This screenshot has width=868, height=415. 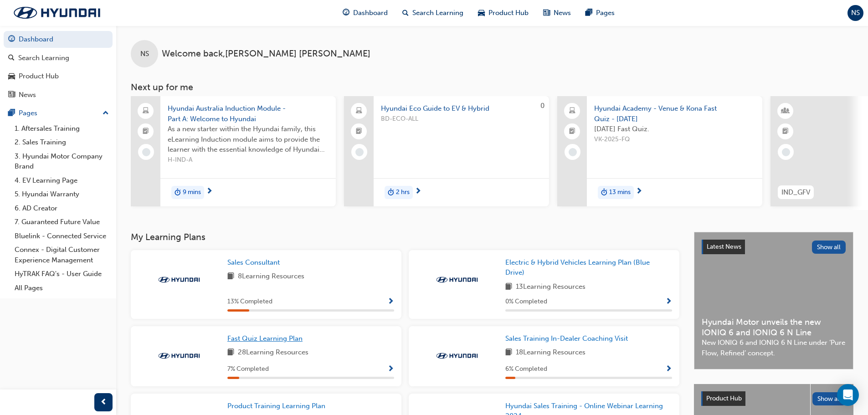 I want to click on span: 0 % Completed, so click(x=526, y=302).